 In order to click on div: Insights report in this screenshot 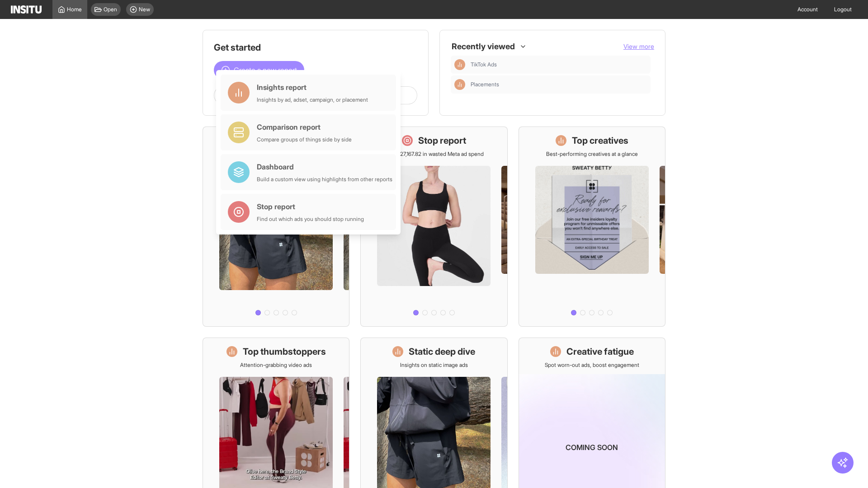, I will do `click(313, 87)`.